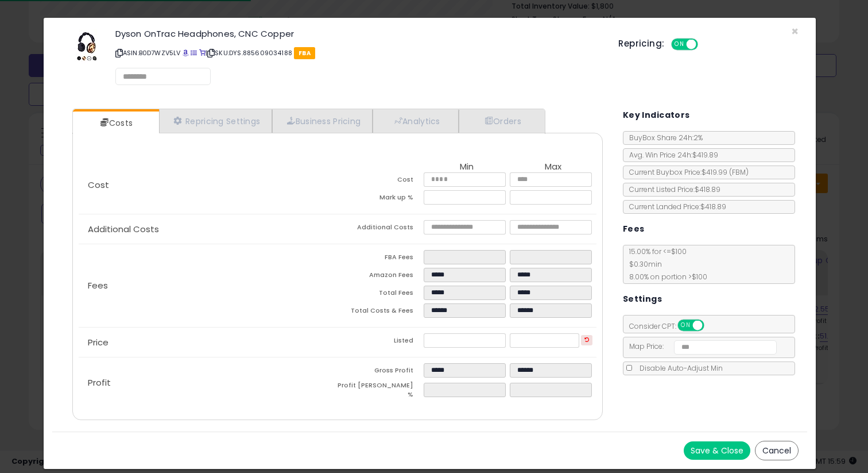 The image size is (868, 473). Describe the element at coordinates (553, 167) in the screenshot. I see `th: Max` at that location.